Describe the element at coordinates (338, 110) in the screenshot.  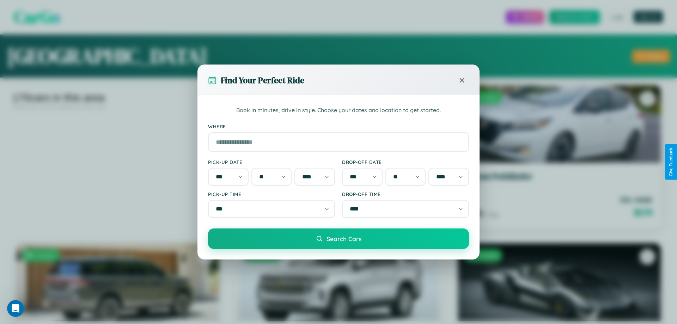
I see `p: Book in minutes, drive in style. Choose your dates and location to get started.` at that location.